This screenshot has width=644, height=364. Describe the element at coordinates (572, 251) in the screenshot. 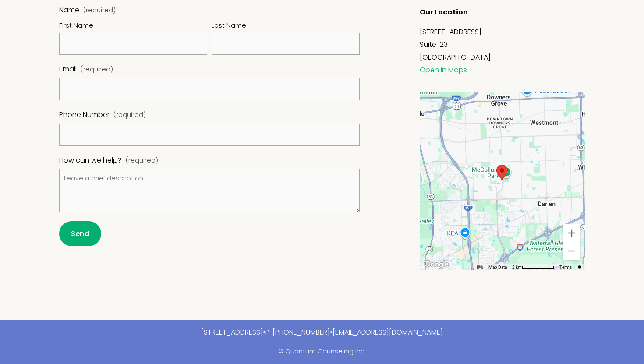

I see `button: Zoom out` at that location.